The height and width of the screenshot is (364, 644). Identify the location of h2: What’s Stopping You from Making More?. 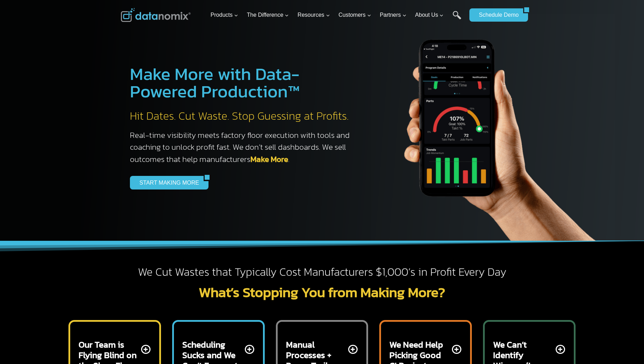
(322, 293).